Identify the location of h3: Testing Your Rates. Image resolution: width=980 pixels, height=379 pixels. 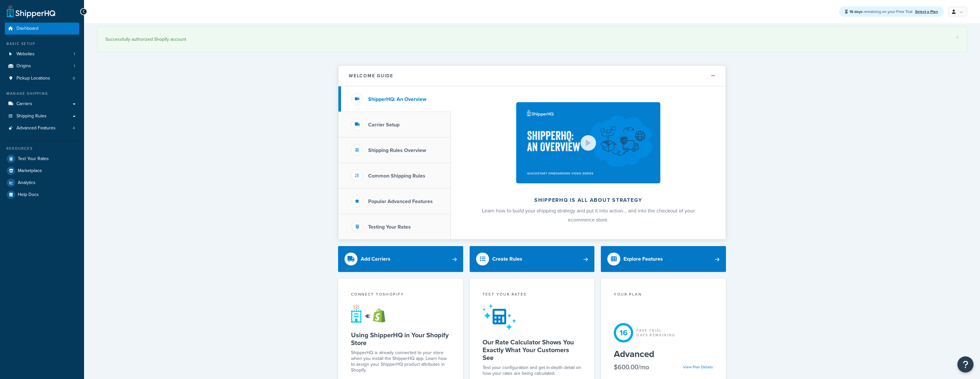
(390, 227).